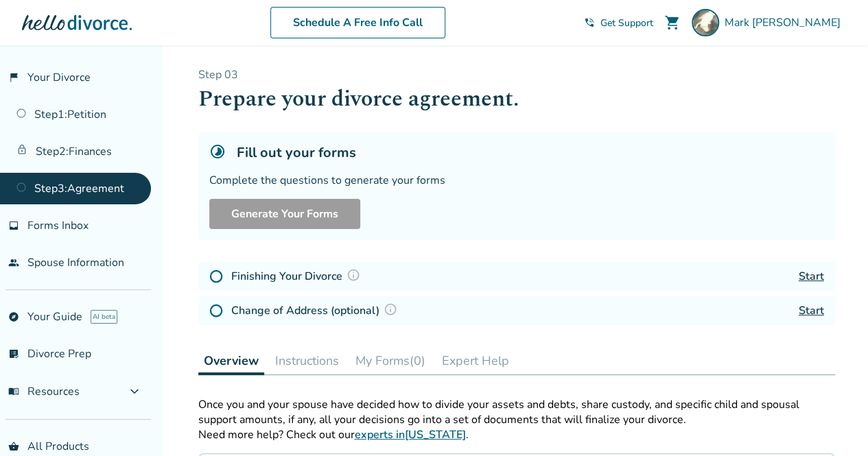 The width and height of the screenshot is (868, 456). I want to click on span: Resources, so click(43, 392).